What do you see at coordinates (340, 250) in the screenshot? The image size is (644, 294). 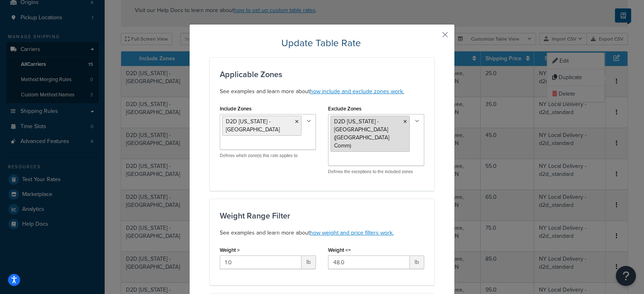 I see `label: Weight <=` at bounding box center [340, 250].